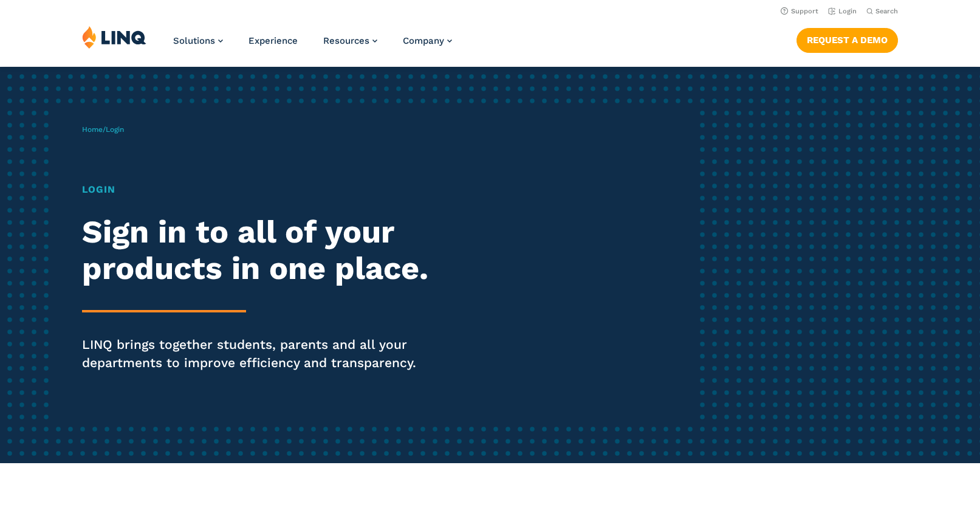 The width and height of the screenshot is (980, 513). I want to click on button: Open Search Bar, so click(882, 11).